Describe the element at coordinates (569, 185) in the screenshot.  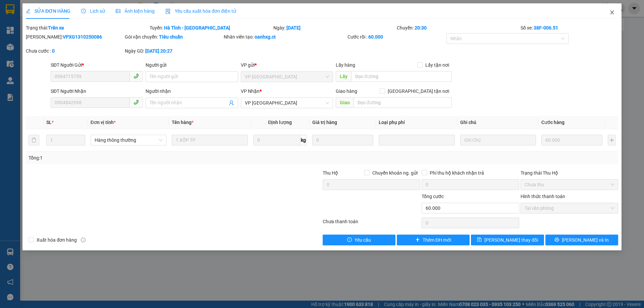
I see `span: Chưa thu` at that location.